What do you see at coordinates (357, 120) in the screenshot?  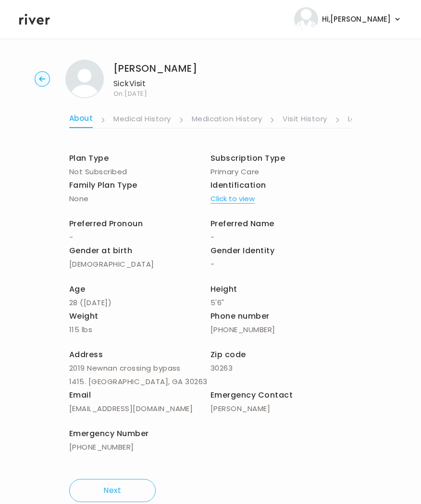 I see `a: Labs` at bounding box center [357, 120].